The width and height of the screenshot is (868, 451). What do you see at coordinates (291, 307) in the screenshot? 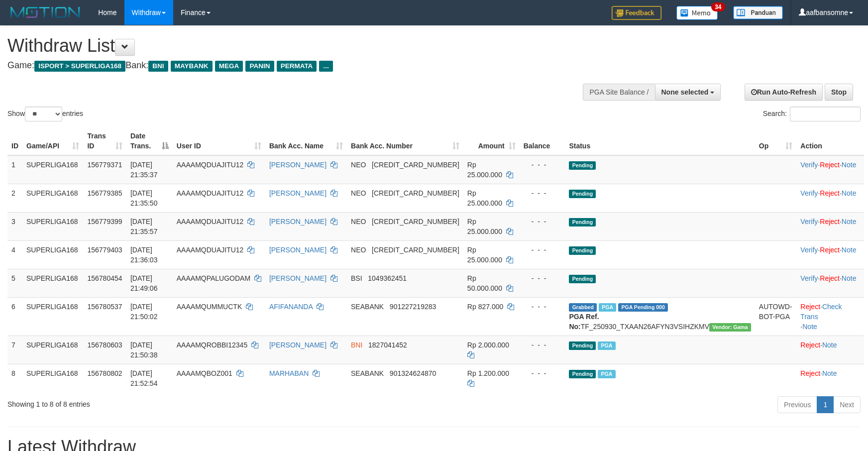
I see `a: AFIFANANDA` at bounding box center [291, 307].